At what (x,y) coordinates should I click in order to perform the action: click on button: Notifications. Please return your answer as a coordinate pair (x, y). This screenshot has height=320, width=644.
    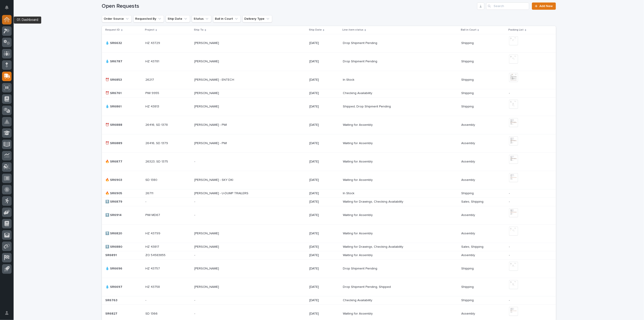
    Looking at the image, I should click on (7, 8).